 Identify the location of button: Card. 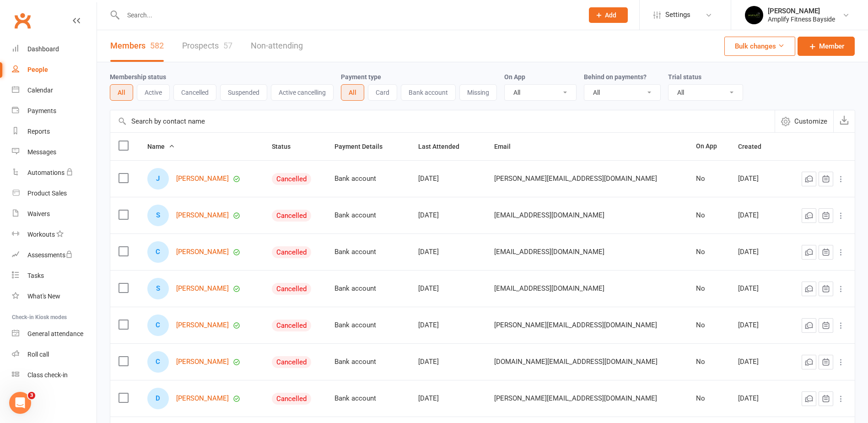
(382, 93).